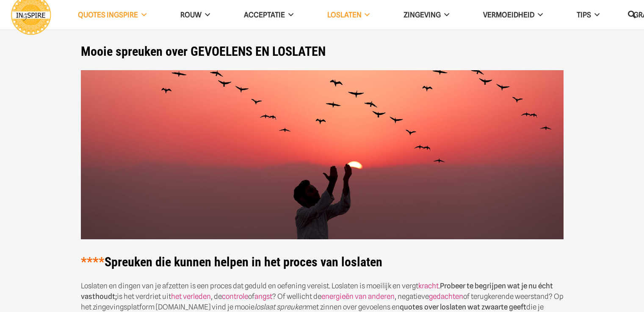 This screenshot has height=312, width=644. I want to click on span: ROUW, so click(191, 15).